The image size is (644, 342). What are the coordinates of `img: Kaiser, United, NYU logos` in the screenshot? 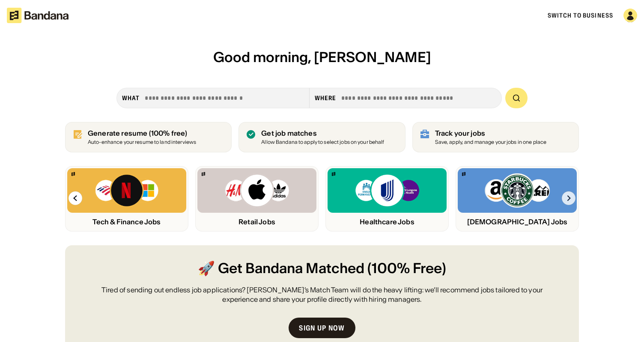 It's located at (387, 191).